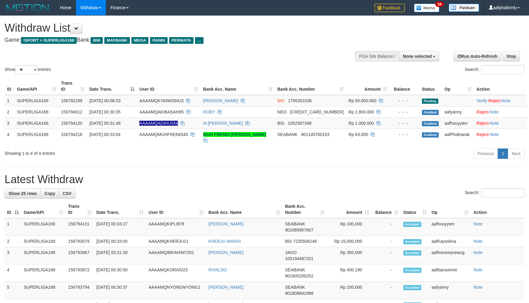 The image size is (529, 303). Describe the element at coordinates (358, 134) in the screenshot. I see `span: Rp 63.000` at that location.